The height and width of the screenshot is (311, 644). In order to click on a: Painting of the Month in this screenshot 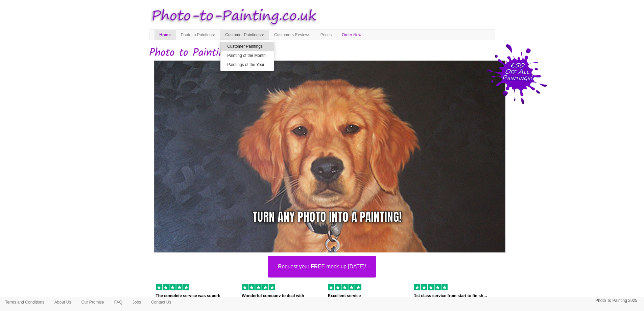, I will do `click(247, 55)`.